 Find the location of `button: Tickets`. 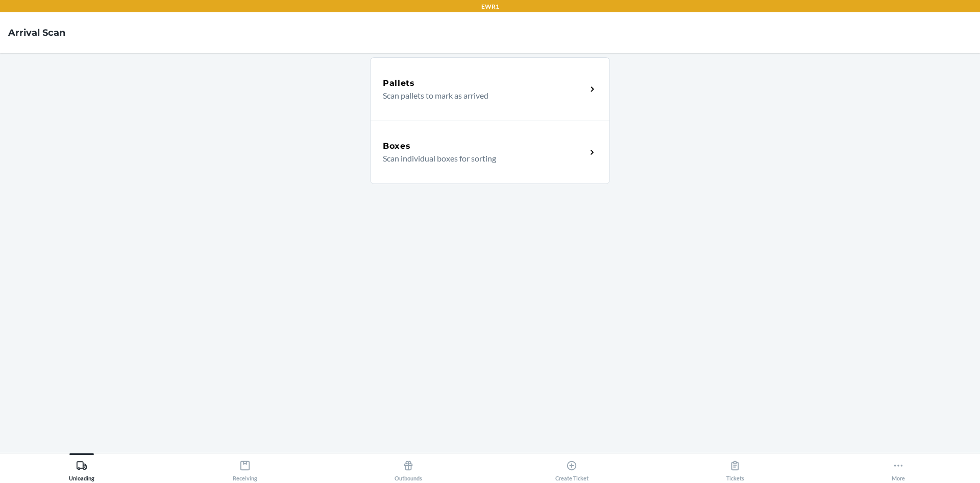

button: Tickets is located at coordinates (735, 467).